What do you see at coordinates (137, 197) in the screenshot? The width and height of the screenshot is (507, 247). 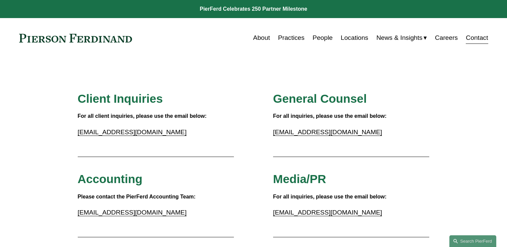 I see `strong: Please contact the PierFerd Accounting Team:` at bounding box center [137, 197].